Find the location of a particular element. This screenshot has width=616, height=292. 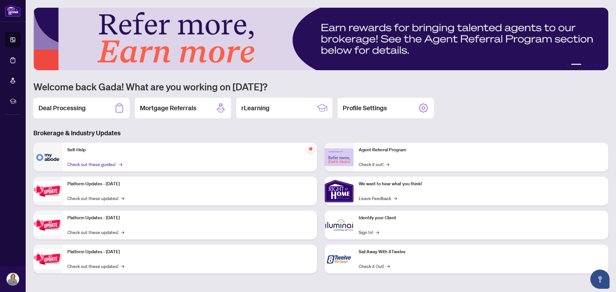

a: Check it out!→ is located at coordinates (374, 164).